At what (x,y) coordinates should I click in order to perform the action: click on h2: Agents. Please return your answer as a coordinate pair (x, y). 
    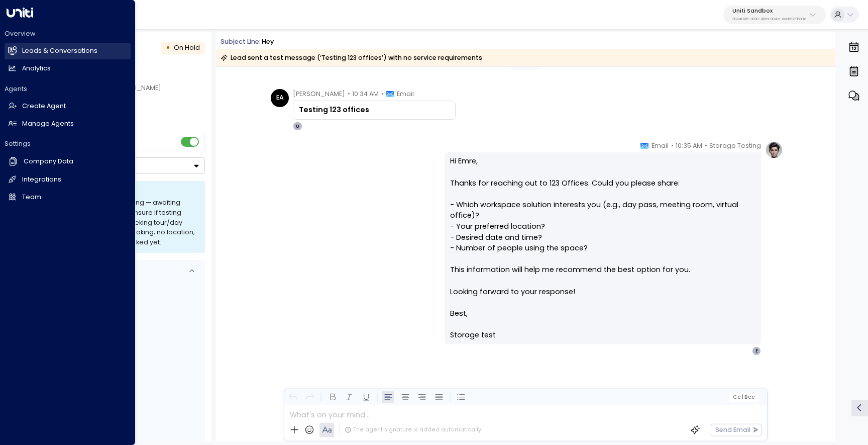
    Looking at the image, I should click on (68, 89).